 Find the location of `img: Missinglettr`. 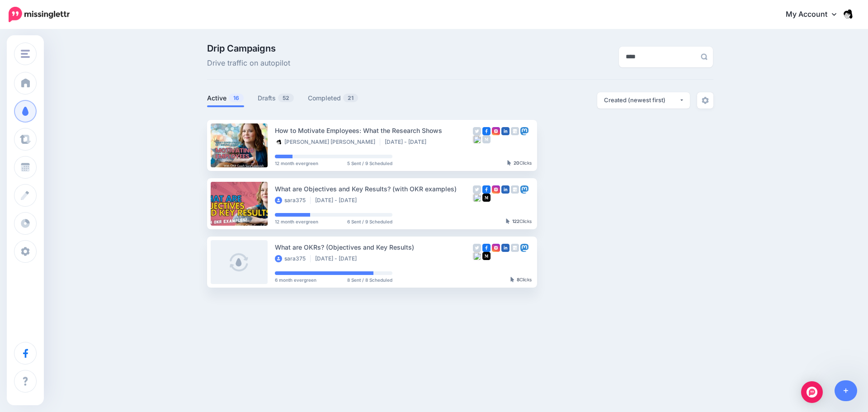

img: Missinglettr is located at coordinates (39, 15).